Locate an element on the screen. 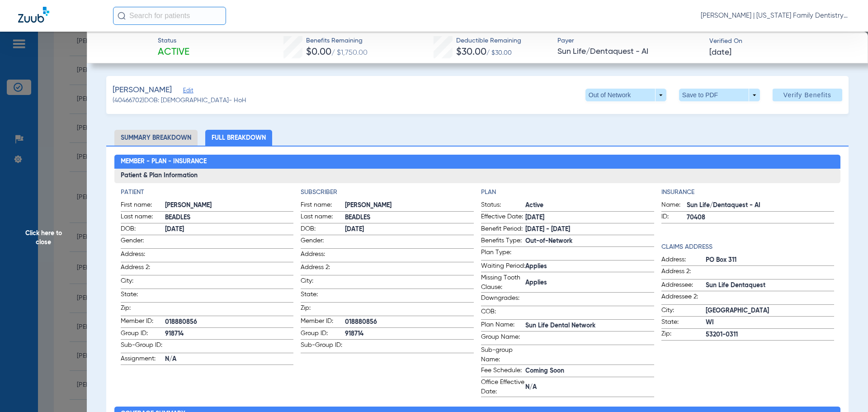 This screenshot has width=868, height=412. app-breakdown-title: Claims Address is located at coordinates (748, 247).